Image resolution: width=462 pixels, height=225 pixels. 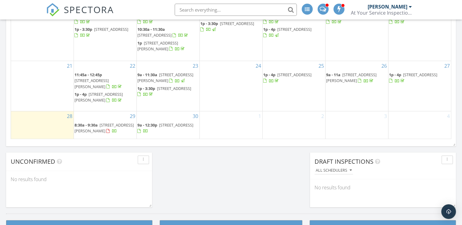 I want to click on input: Search everything..., so click(x=236, y=10).